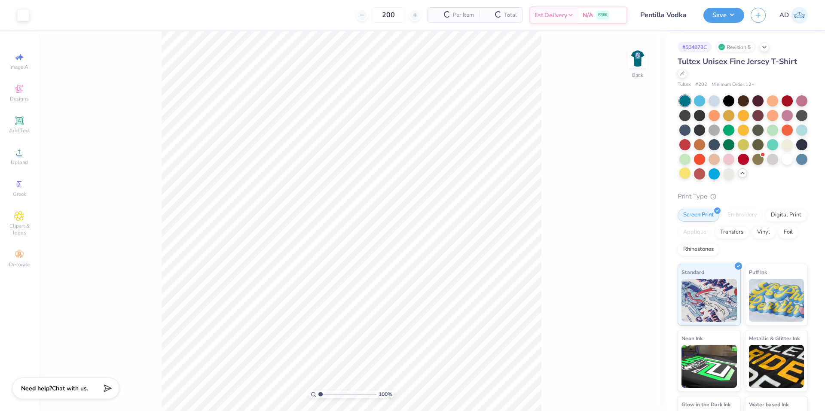  I want to click on span: Puff Ink, so click(758, 272).